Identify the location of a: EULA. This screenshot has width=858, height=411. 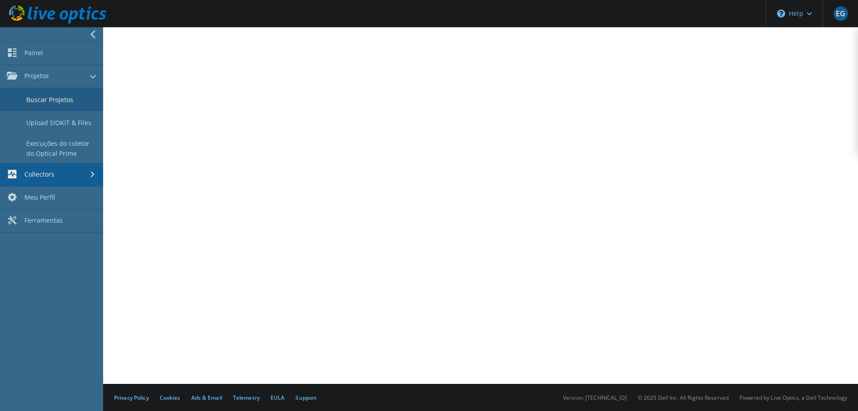
(277, 398).